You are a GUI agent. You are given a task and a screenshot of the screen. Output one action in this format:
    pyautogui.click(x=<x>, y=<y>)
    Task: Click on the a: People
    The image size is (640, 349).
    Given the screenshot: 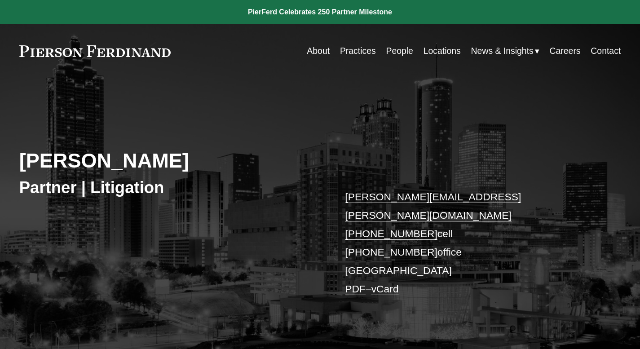 What is the action you would take?
    pyautogui.click(x=399, y=51)
    